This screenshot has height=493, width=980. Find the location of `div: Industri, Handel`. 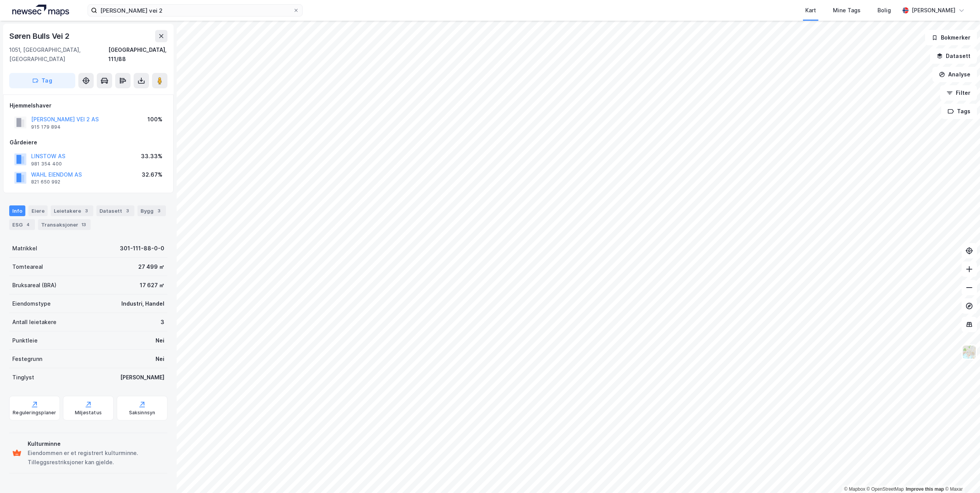

div: Industri, Handel is located at coordinates (143, 303).